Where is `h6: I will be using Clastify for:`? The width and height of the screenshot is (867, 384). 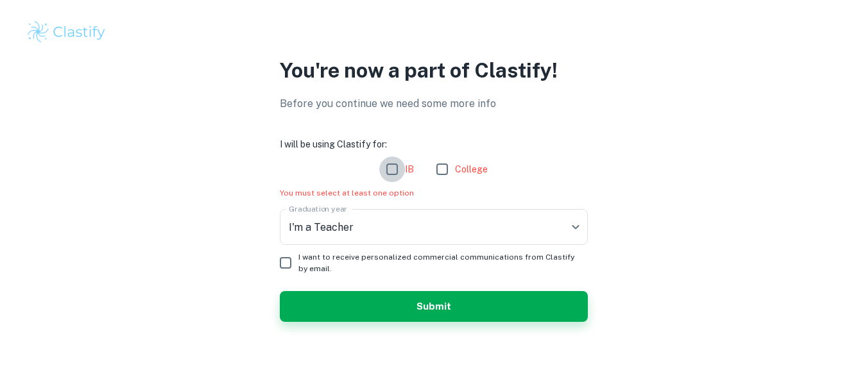 h6: I will be using Clastify for: is located at coordinates (434, 144).